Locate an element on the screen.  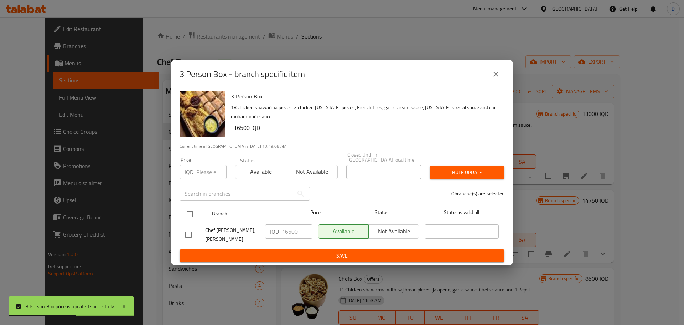
div: 3 Person Box price is updated succesfully is located at coordinates (70, 306).